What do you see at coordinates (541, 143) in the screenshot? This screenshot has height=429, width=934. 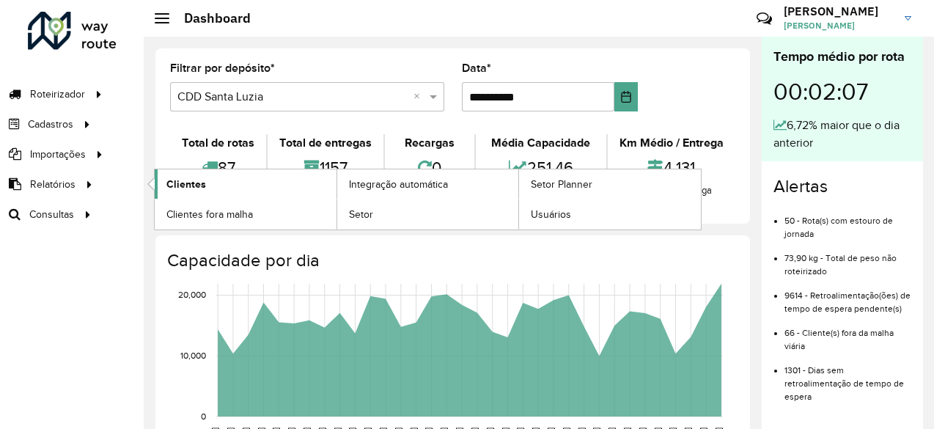 I see `div: Média Capacidade` at bounding box center [541, 143].